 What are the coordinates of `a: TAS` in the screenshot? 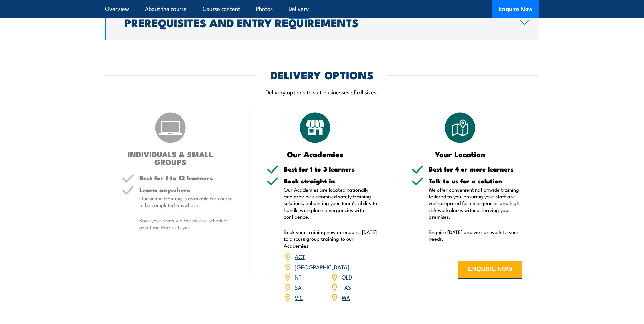 It's located at (346, 287).